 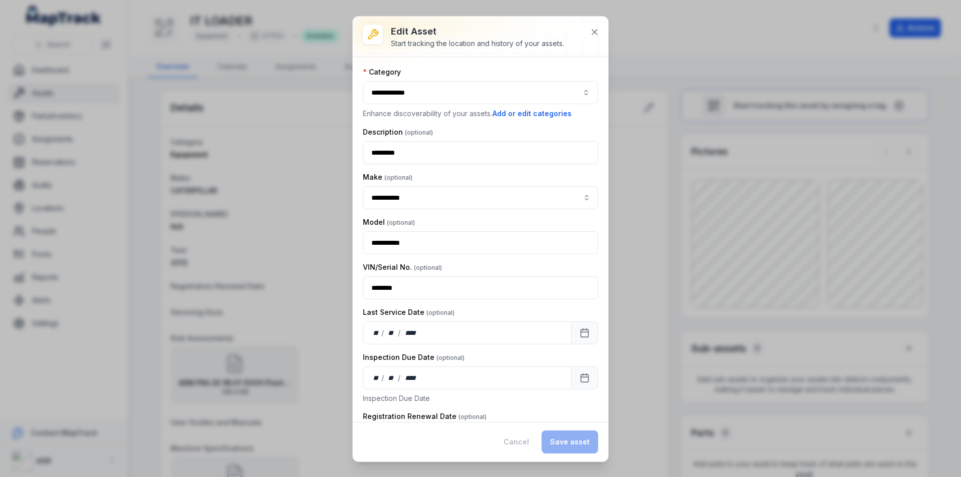 What do you see at coordinates (478, 44) in the screenshot?
I see `div: Start tracking the location and history of your assets.` at bounding box center [478, 44].